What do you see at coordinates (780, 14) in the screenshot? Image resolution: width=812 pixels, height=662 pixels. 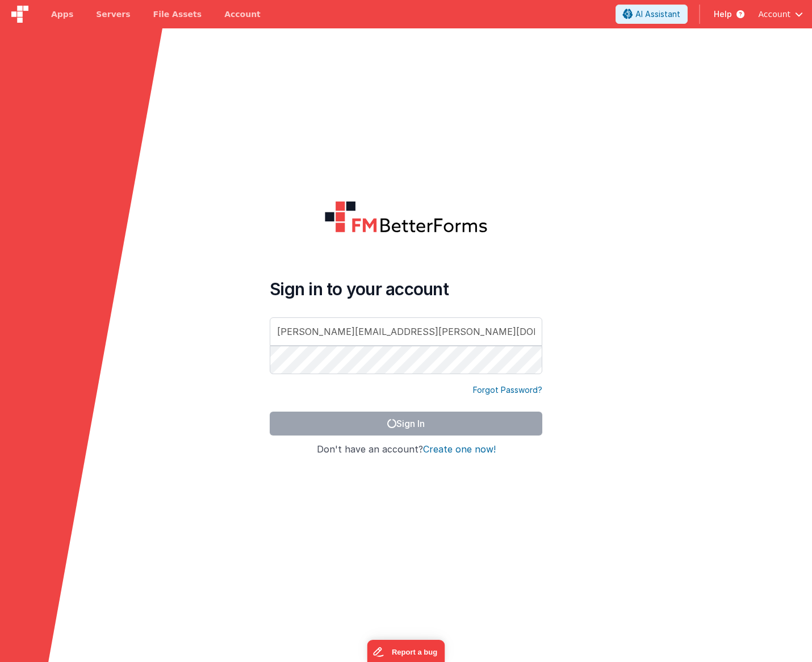 I see `button: Account` at bounding box center [780, 14].